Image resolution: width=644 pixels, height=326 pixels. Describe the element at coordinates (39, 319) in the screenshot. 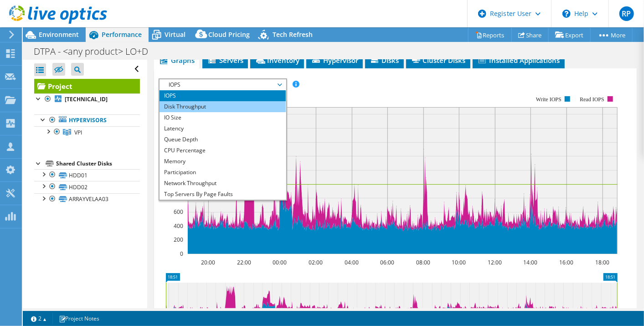

I see `a: 2` at that location.